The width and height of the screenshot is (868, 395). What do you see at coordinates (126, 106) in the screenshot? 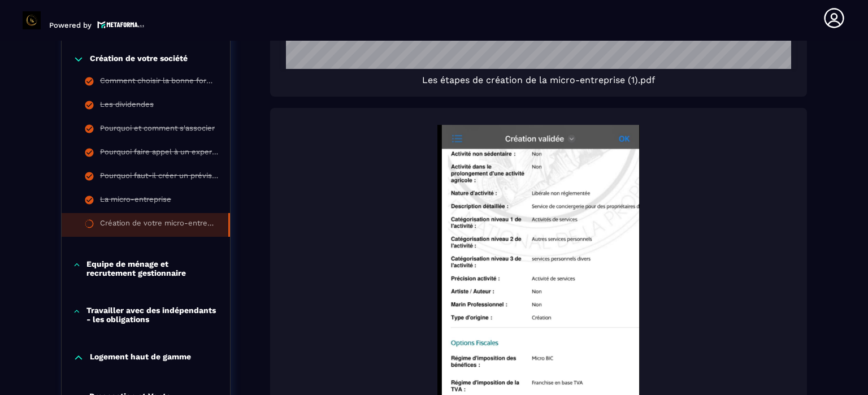
I see `div: Les dividendes` at bounding box center [126, 106].